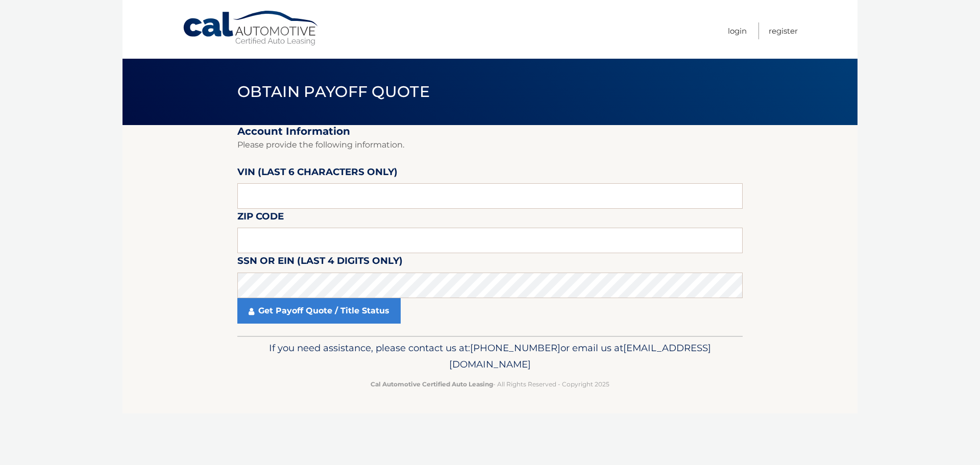 The width and height of the screenshot is (980, 465). I want to click on strong: Cal Automotive Certified Auto Leasing, so click(432, 384).